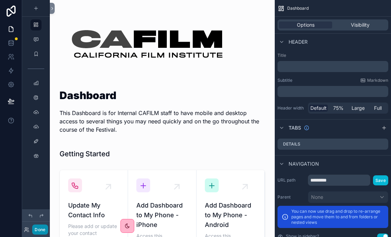 The height and width of the screenshot is (237, 391). What do you see at coordinates (378, 108) in the screenshot?
I see `span: Full` at bounding box center [378, 108].